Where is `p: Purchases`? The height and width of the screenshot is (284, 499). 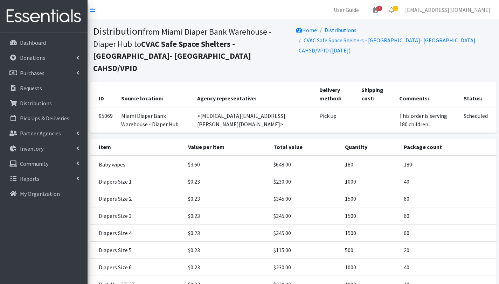 p: Purchases is located at coordinates (32, 73).